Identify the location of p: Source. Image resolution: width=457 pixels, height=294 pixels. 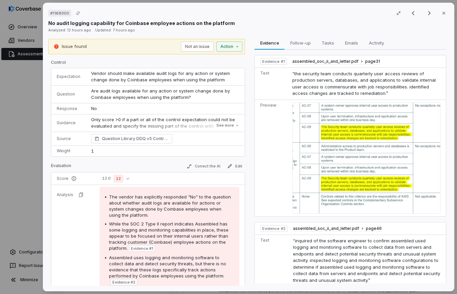
(68, 139).